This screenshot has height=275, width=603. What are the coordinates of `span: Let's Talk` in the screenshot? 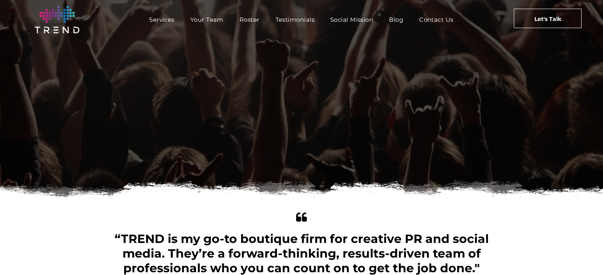 It's located at (548, 19).